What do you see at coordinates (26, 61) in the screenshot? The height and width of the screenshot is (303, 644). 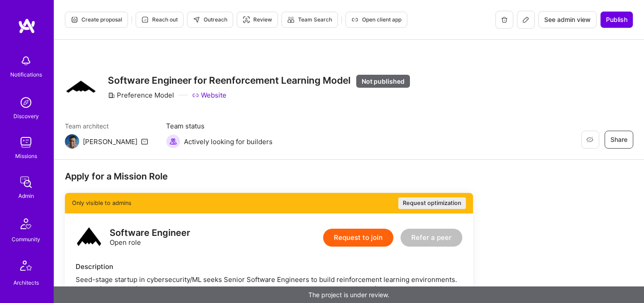 I see `img: bell` at bounding box center [26, 61].